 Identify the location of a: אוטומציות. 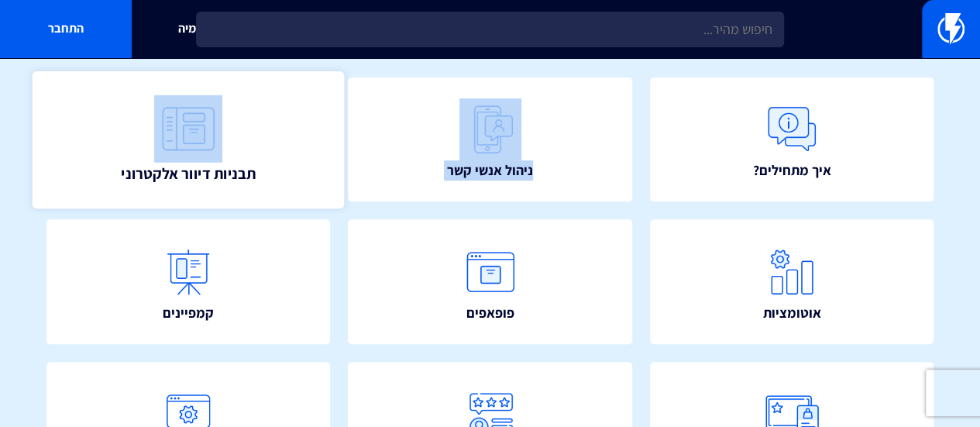
(792, 281).